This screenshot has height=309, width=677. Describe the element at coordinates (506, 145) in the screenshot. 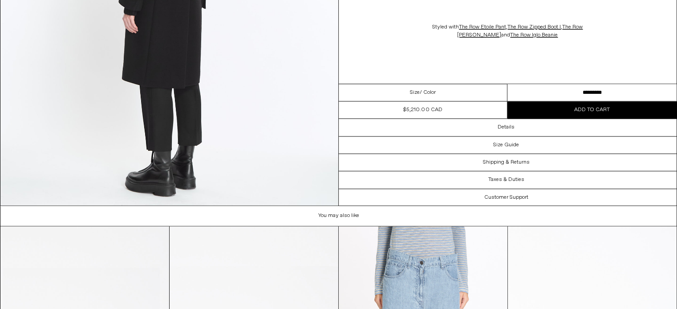

I see `h3: Size Guide` at that location.